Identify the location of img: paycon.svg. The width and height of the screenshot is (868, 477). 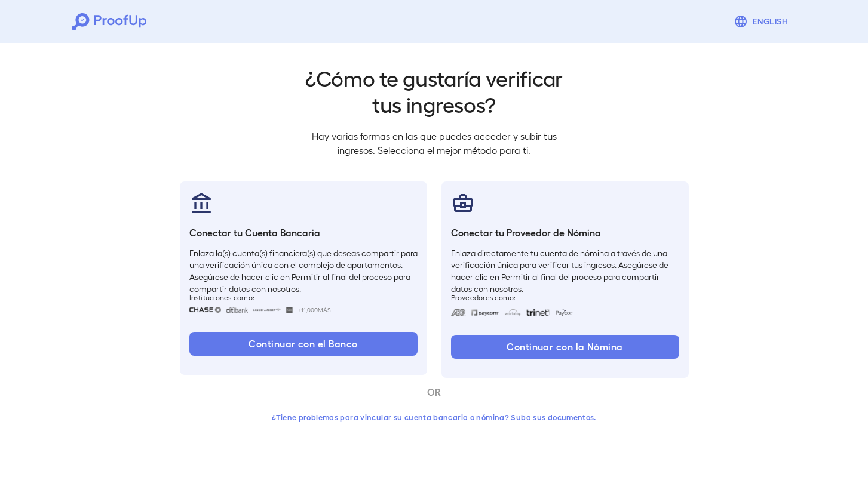
(563, 312).